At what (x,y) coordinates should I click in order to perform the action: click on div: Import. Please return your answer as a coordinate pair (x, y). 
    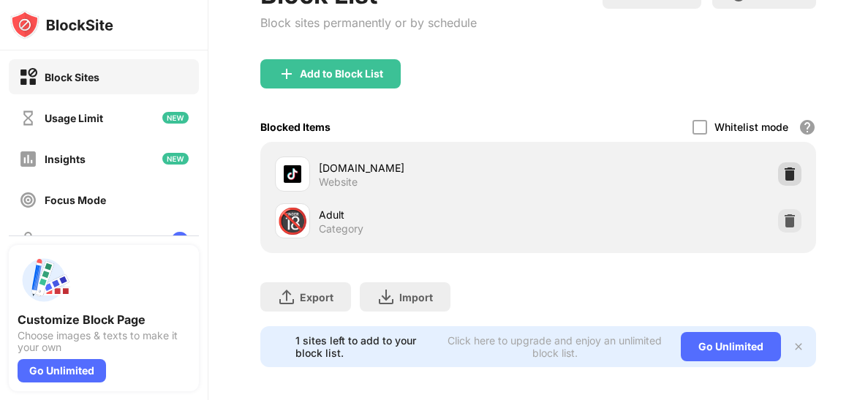
    Looking at the image, I should click on (416, 297).